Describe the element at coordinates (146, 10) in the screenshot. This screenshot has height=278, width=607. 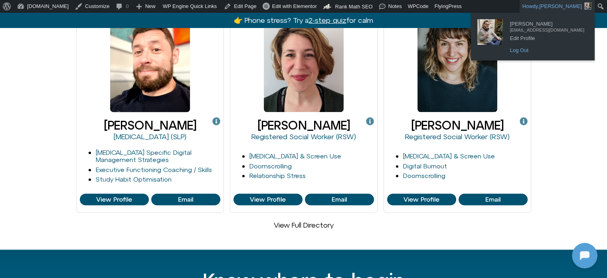
I see `svg: Close Chatbot Button` at that location.